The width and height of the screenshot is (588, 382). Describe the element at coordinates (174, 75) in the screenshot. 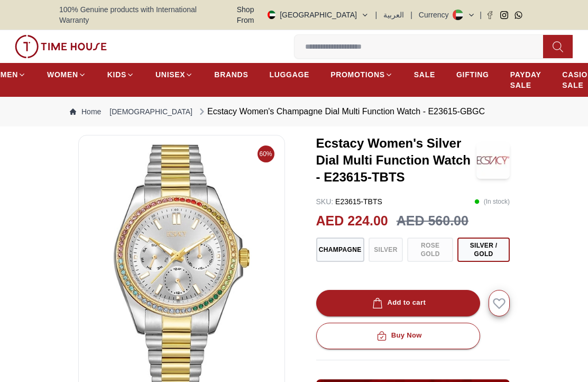

I see `a: UNISEX` at that location.